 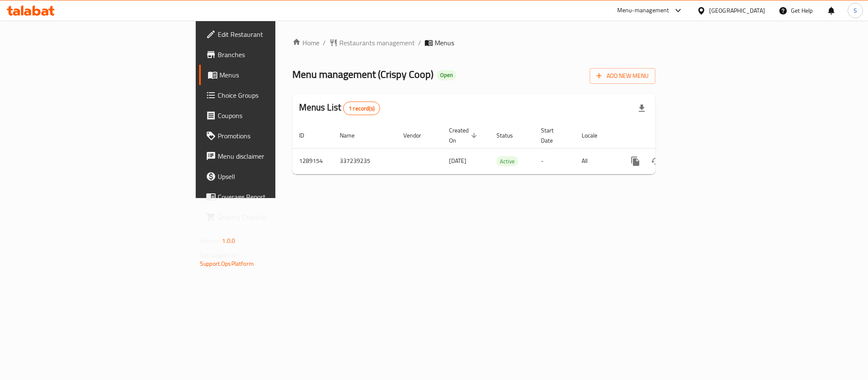 What do you see at coordinates (361, 109) in the screenshot?
I see `div: Total records count` at bounding box center [361, 109].